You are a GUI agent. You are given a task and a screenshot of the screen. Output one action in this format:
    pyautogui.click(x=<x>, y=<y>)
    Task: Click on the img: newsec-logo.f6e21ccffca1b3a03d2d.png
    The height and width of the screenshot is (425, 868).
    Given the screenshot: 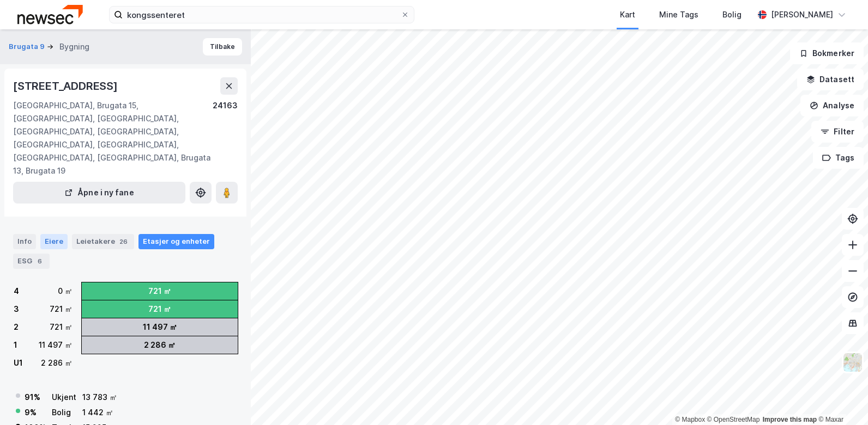 What is the action you would take?
    pyautogui.click(x=50, y=14)
    